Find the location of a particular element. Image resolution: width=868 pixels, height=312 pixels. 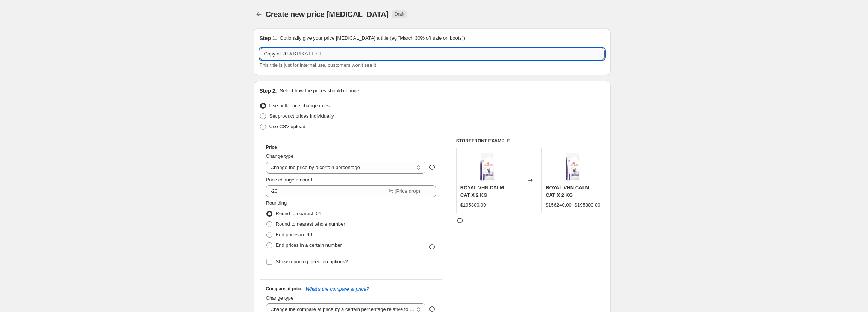

strike: $195300.00 is located at coordinates (587, 206).